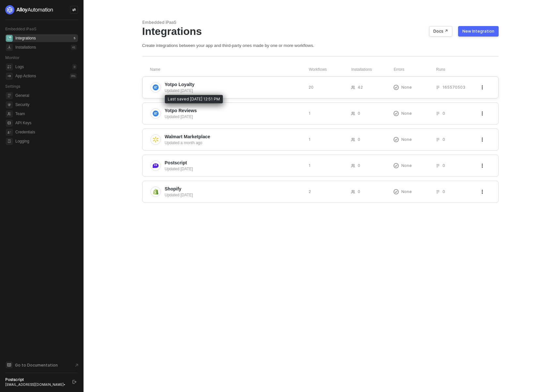  Describe the element at coordinates (46, 123) in the screenshot. I see `span: API Keys` at that location.